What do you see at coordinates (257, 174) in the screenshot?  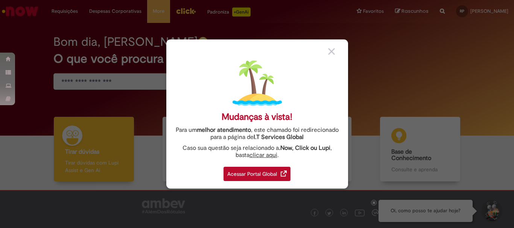 I see `div: Acessar Portal Global` at bounding box center [257, 174].